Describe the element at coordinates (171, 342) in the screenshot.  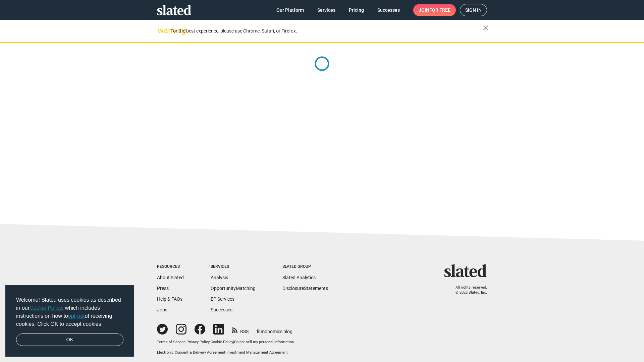
I see `a: Terms of Service` at that location.